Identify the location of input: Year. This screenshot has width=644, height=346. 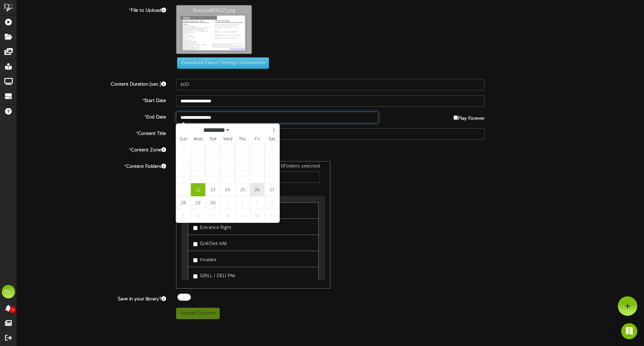
(243, 130).